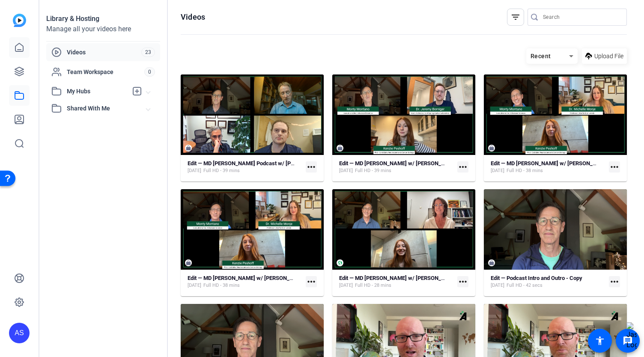 The height and width of the screenshot is (357, 644). Describe the element at coordinates (536, 278) in the screenshot. I see `strong: Edit — Podcast Intro and Outro - Copy` at that location.